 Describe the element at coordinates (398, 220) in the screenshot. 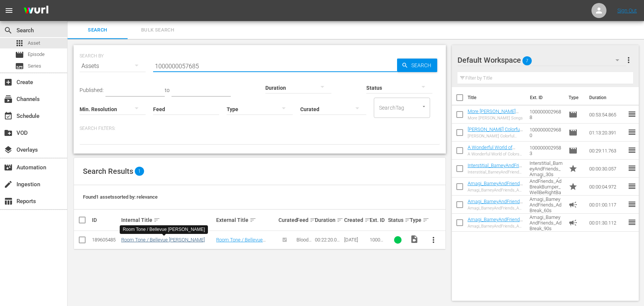

I see `div: Status` at that location.